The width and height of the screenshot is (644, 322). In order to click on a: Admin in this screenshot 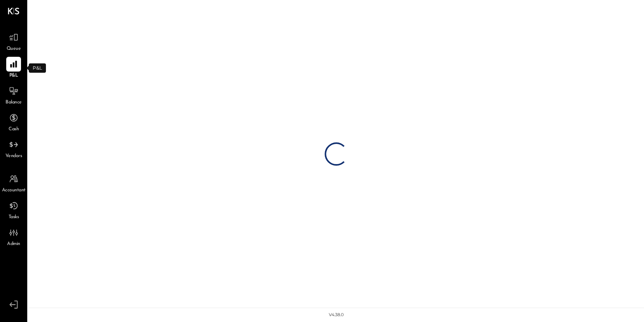, I will do `click(14, 236)`.